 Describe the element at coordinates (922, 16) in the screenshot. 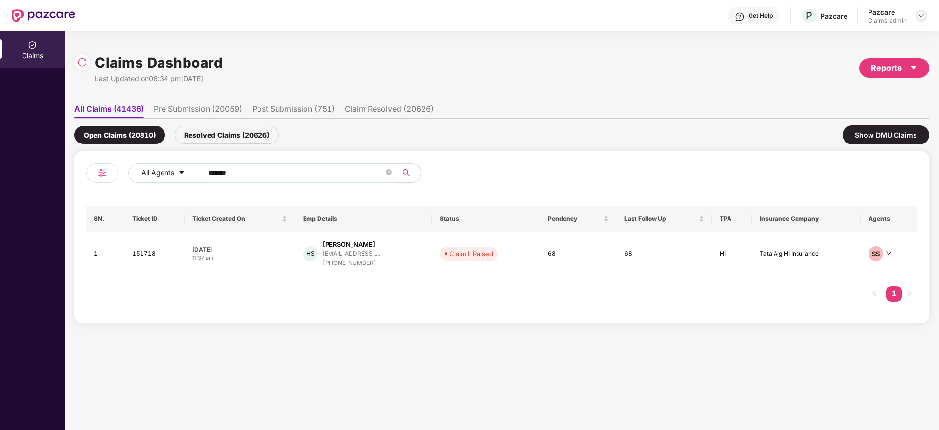

I see `img: svg+xml;base64,PHN2ZyBpZD0iRHJvcGRvd24tMzJ4MzIiIHhtbG5zPSJodHRwOi8vd3d3LnczLm9yZy8yMDAwL3N2ZyIgd2...` at that location.